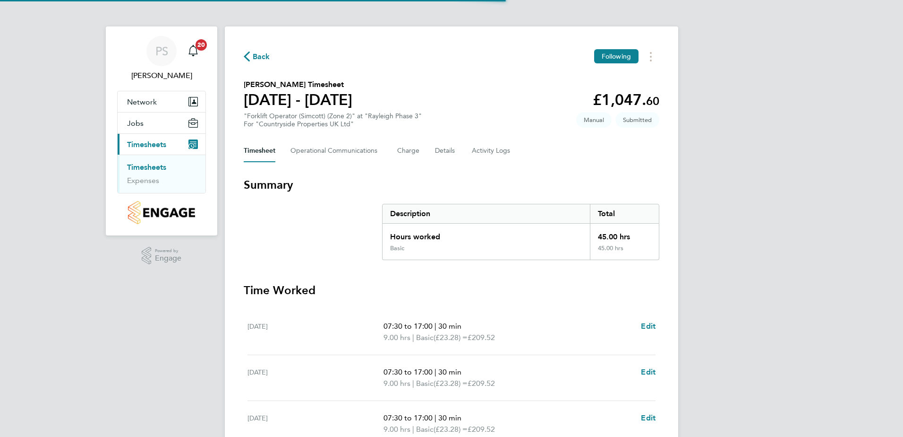  What do you see at coordinates (142, 102) in the screenshot?
I see `span: Network` at bounding box center [142, 102].